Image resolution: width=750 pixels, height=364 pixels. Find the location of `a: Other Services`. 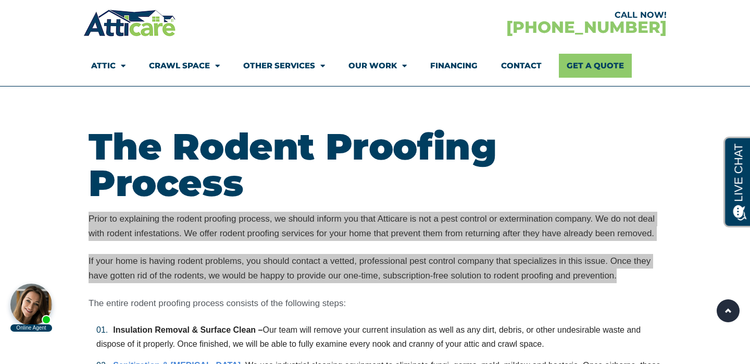

a: Other Services is located at coordinates (284, 66).